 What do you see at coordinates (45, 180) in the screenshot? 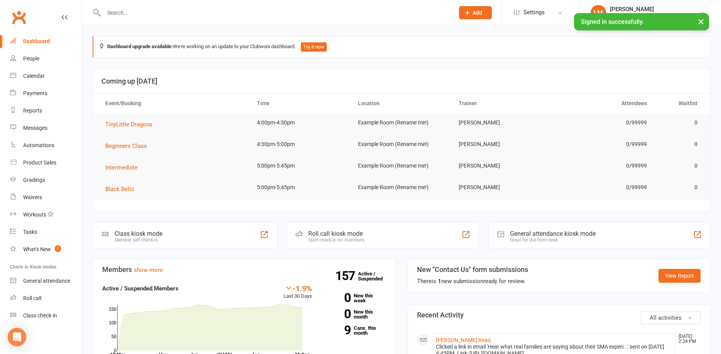
I see `a: Gradings` at bounding box center [45, 180].